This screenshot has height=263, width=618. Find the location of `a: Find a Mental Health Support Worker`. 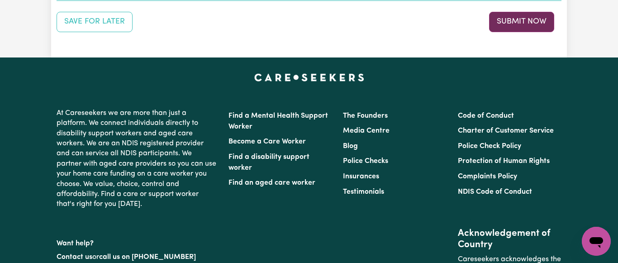

a: Find a Mental Health Support Worker is located at coordinates (278, 121).